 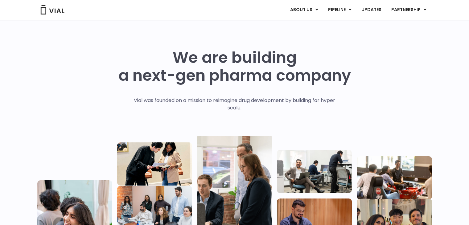 What do you see at coordinates (304, 10) in the screenshot?
I see `a: ABOUT USMenu Toggle` at bounding box center [304, 10].